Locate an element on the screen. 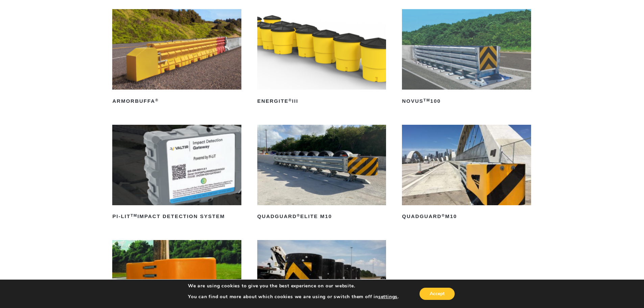 The height and width of the screenshot is (308, 644). button: settings is located at coordinates (388, 297).